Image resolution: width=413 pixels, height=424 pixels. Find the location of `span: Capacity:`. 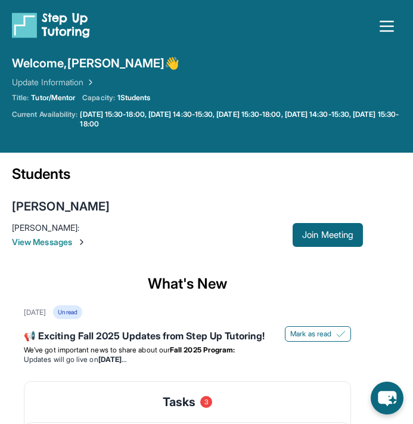

span: Capacity: is located at coordinates (98, 98).